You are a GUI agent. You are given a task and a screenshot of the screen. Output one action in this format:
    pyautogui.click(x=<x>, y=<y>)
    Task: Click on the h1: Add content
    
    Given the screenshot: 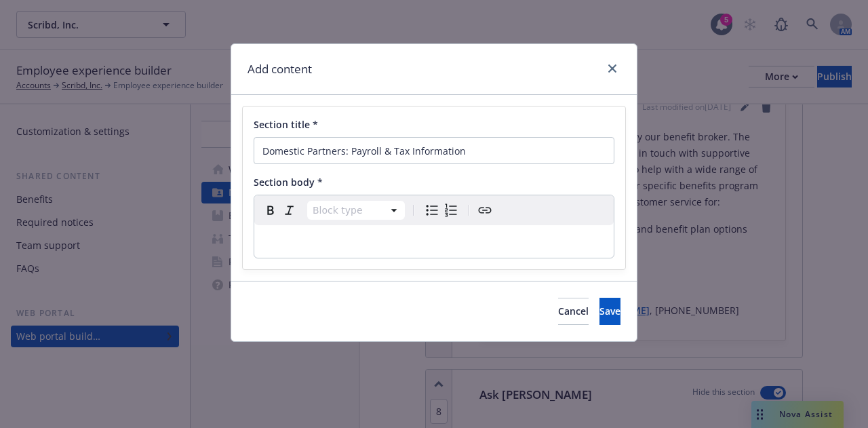 What is the action you would take?
    pyautogui.click(x=279, y=69)
    